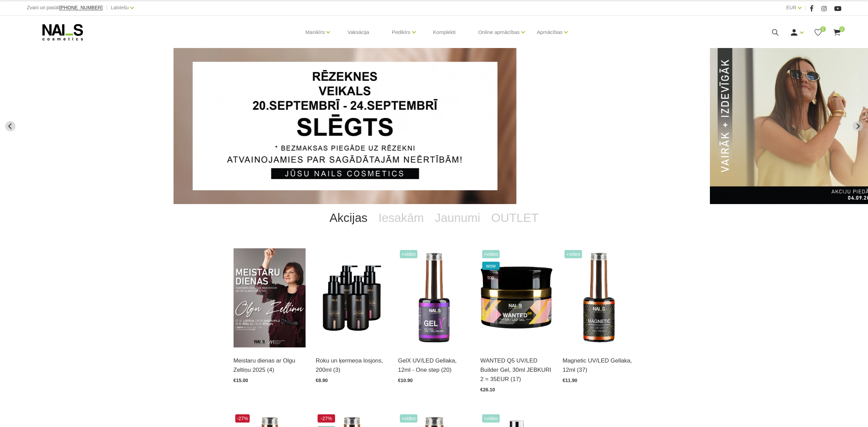  What do you see at coordinates (434, 126) in the screenshot?
I see `li: 1 of 13` at bounding box center [434, 126].